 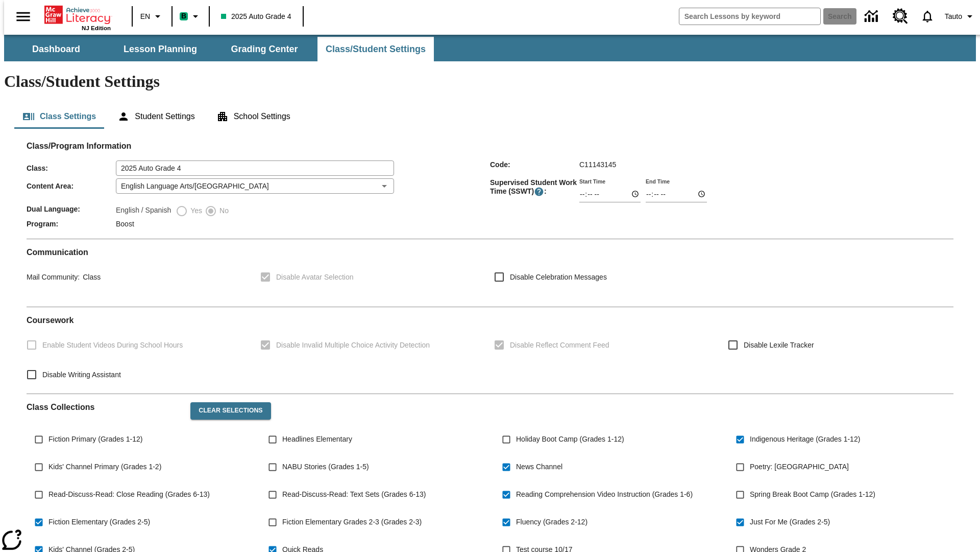 I want to click on span: Read-Discuss-Read: Close Reading (Grades 6-13), so click(x=129, y=494).